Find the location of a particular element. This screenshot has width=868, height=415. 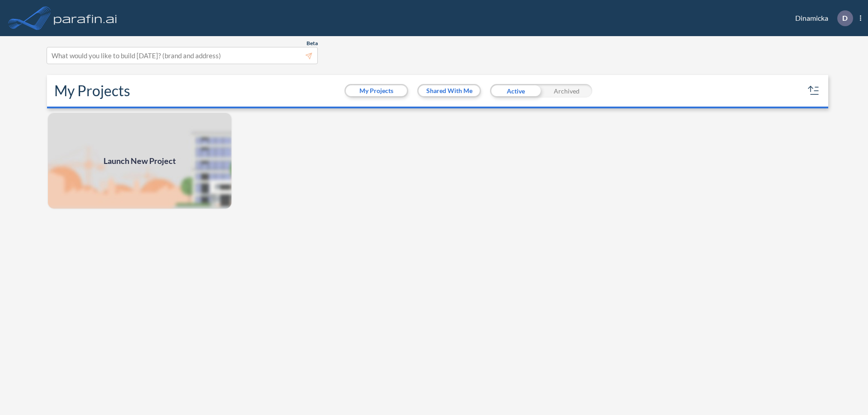

h2: My Projects is located at coordinates (92, 91).